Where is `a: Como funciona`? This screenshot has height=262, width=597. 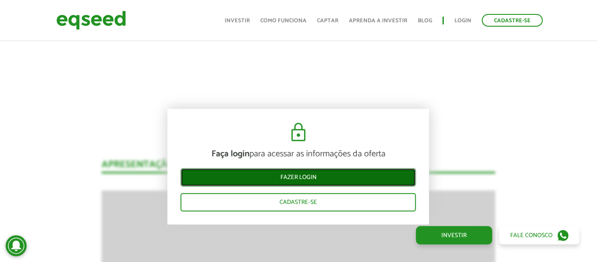
a: Como funciona is located at coordinates (284, 21).